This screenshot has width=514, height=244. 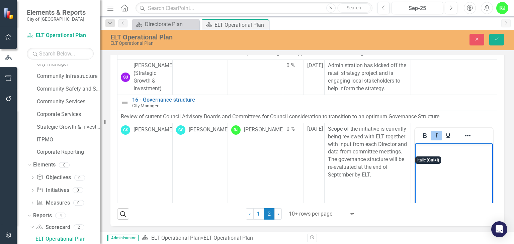 I want to click on a: Strategic Growth & Investment, so click(x=69, y=127).